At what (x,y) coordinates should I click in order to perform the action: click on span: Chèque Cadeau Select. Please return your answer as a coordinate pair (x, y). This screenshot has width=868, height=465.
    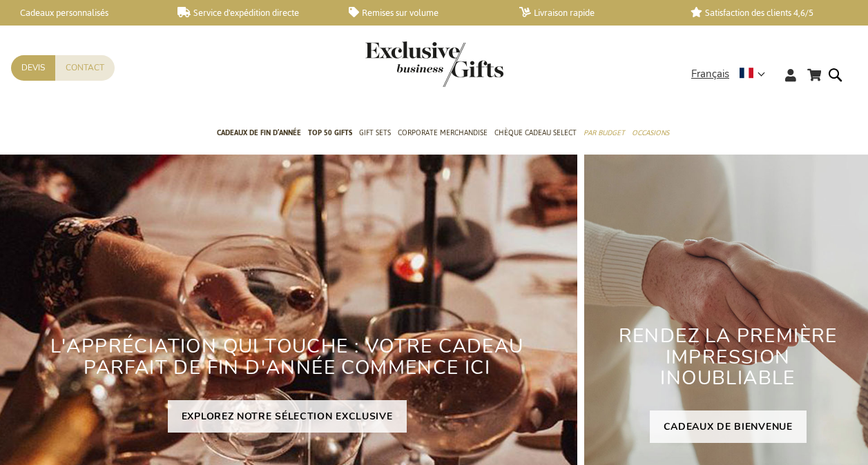
    Looking at the image, I should click on (535, 132).